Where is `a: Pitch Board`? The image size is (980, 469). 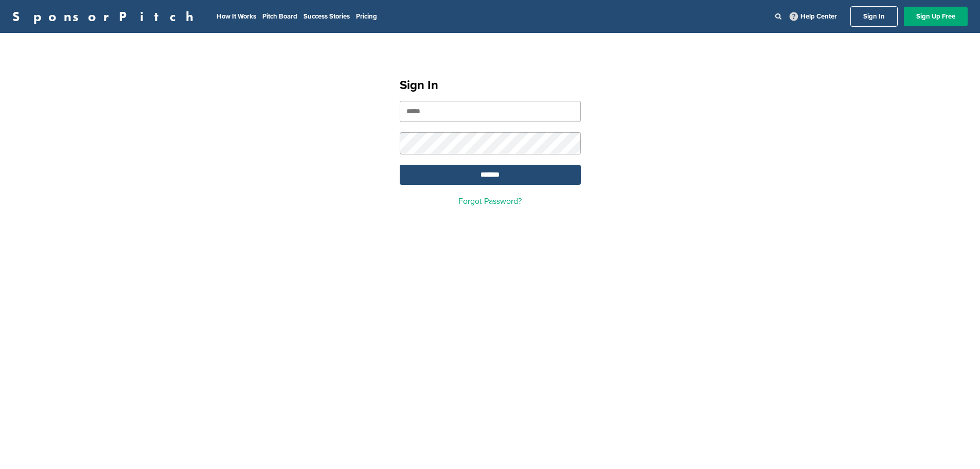 a: Pitch Board is located at coordinates (280, 16).